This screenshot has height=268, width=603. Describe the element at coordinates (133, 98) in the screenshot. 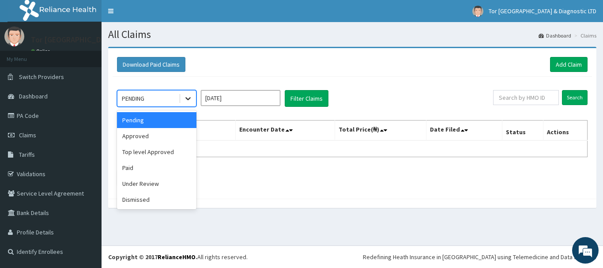

I see `div: PENDING` at that location.